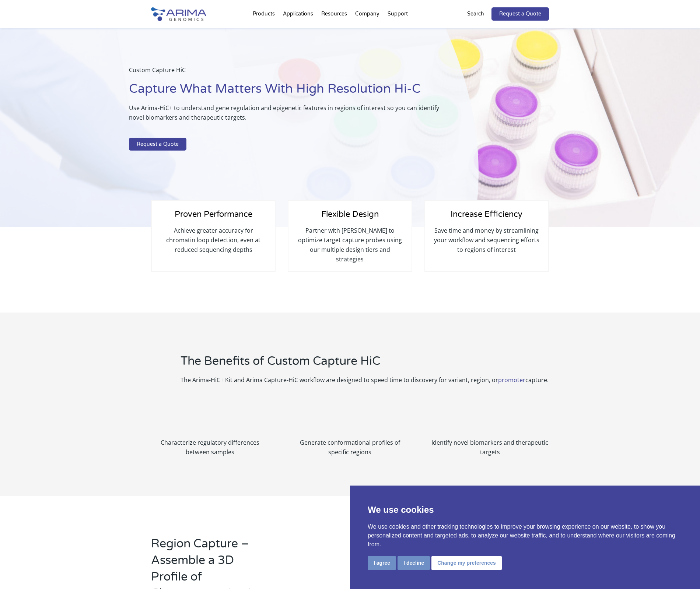  What do you see at coordinates (512, 380) in the screenshot?
I see `a: promoter` at bounding box center [512, 380].